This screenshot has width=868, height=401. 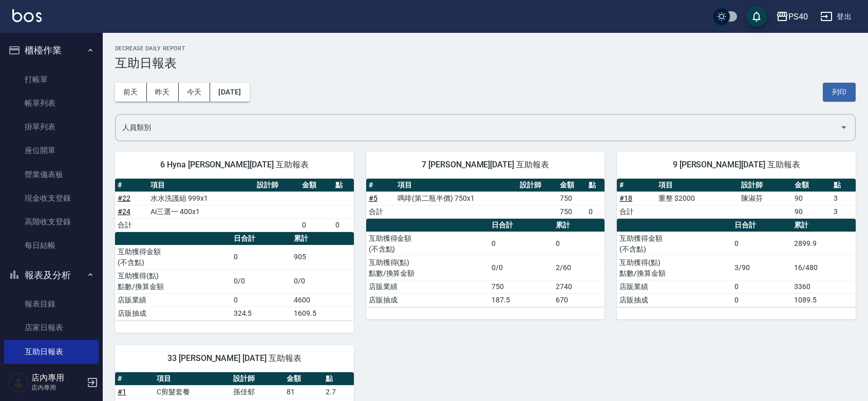 What do you see at coordinates (193, 392) in the screenshot?
I see `td: C剪髮套餐` at bounding box center [193, 392].